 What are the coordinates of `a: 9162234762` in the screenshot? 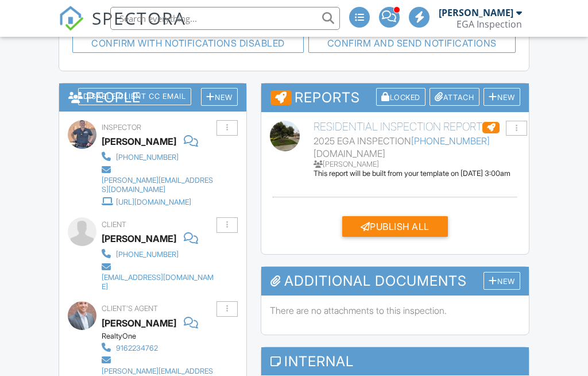 It's located at (158, 347).